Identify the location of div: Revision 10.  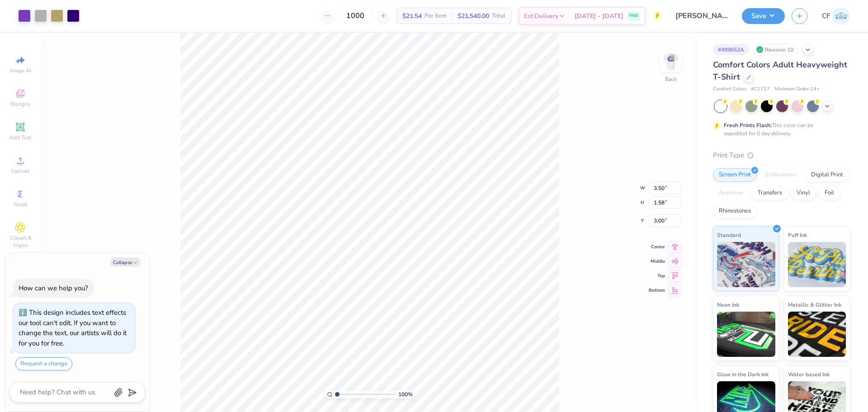
(776, 49).